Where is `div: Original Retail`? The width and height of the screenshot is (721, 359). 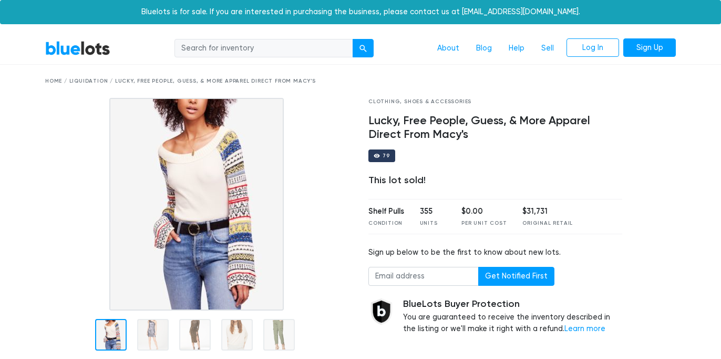
div: Original Retail is located at coordinates (548, 223).